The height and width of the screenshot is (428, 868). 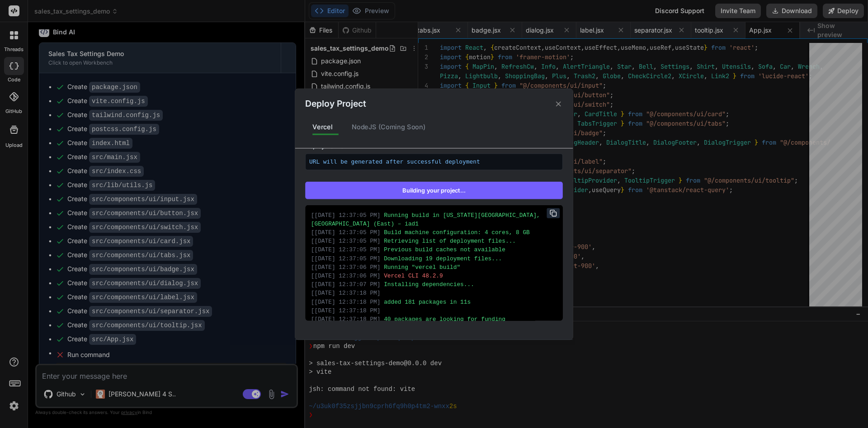 What do you see at coordinates (434, 275) in the screenshot?
I see `div: Vercel CLI 48.2.9` at bounding box center [434, 275].